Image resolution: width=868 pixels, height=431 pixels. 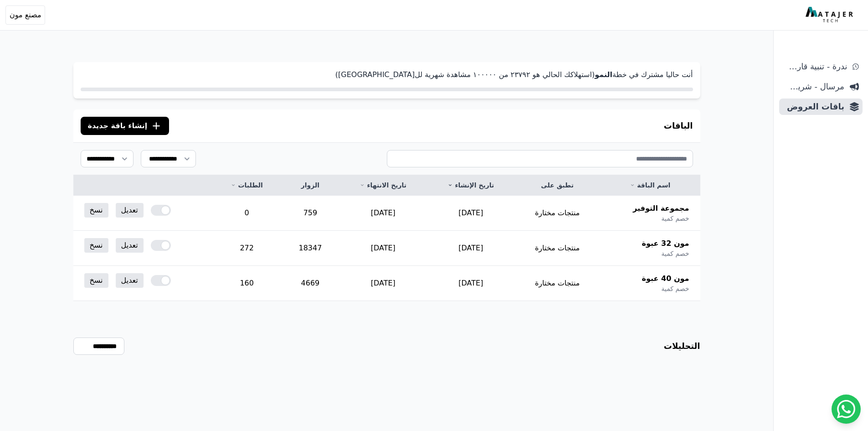 I want to click on button: مصنع مون, so click(x=25, y=15).